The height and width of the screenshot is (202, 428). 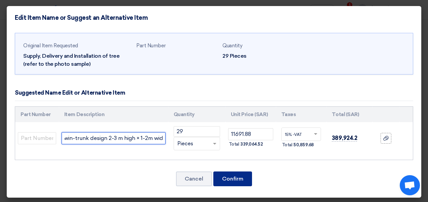 I want to click on span: 389,924.2, so click(x=344, y=138).